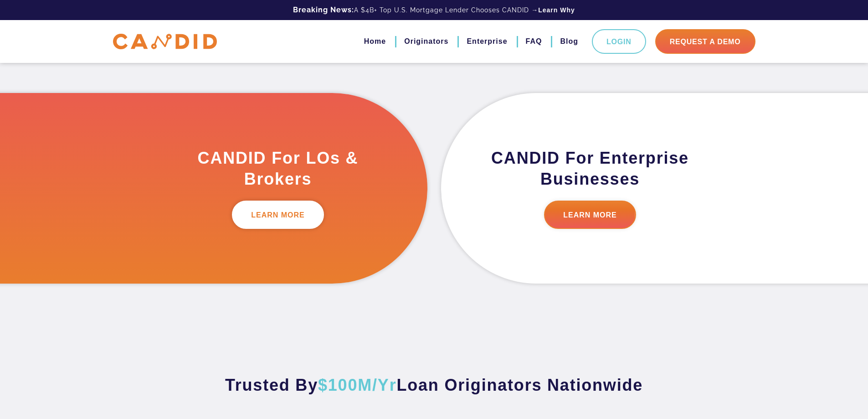 This screenshot has width=868, height=419. Describe the element at coordinates (278, 168) in the screenshot. I see `h3: CANDID For LOs & Brokers` at that location.